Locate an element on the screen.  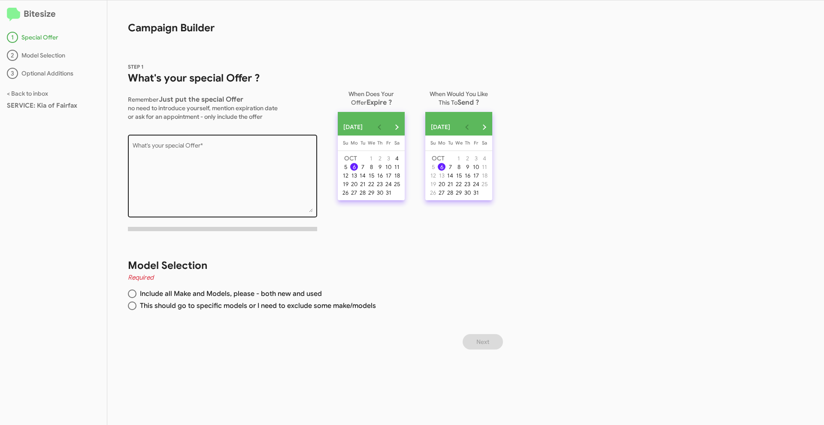
div: 25 is located at coordinates (485, 184).